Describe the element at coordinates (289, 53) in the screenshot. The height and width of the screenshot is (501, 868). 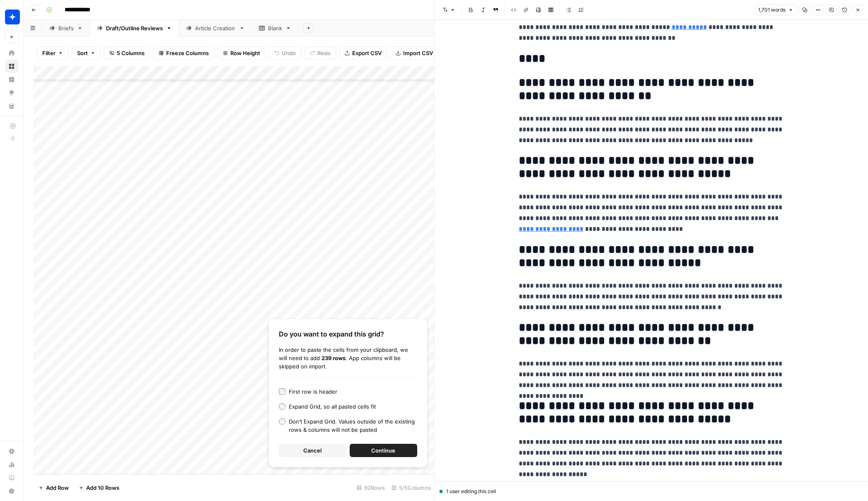
I see `span: Undo` at that location.